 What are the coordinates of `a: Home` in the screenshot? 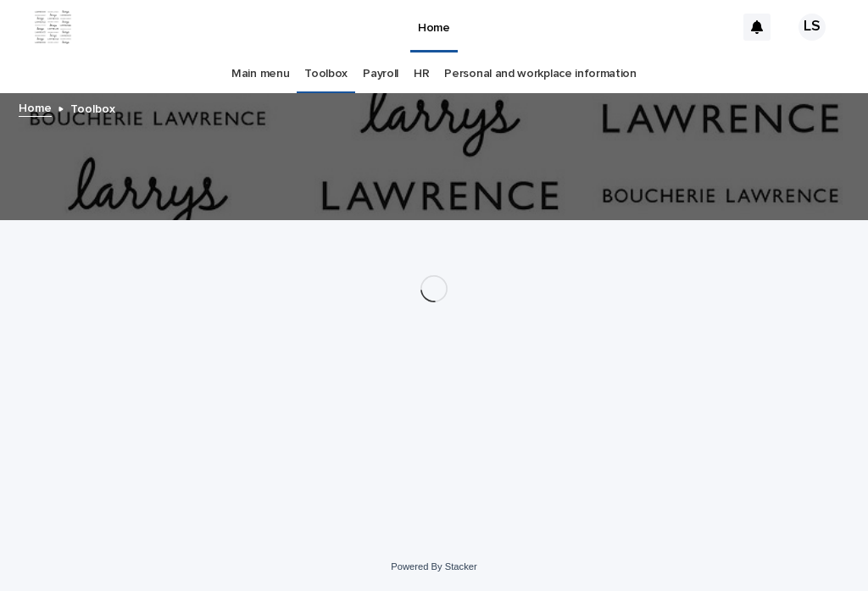 It's located at (34, 107).